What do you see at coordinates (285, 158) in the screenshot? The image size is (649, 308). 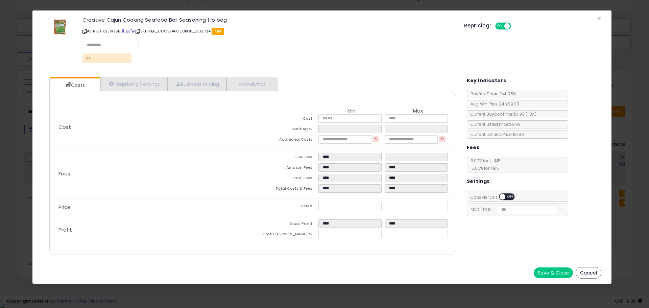 I see `td: FBA Fees` at bounding box center [285, 158].